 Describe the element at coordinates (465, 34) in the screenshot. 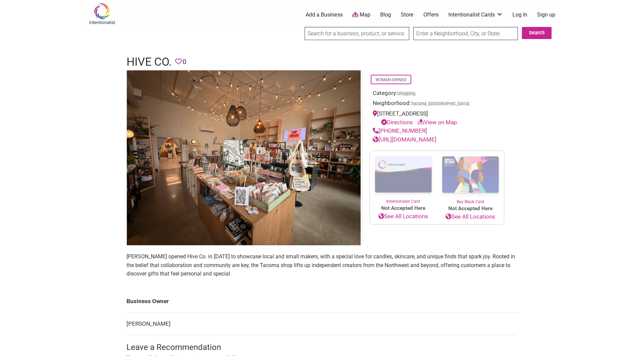

I see `input: Enter a Neighborhood, City, or State` at that location.